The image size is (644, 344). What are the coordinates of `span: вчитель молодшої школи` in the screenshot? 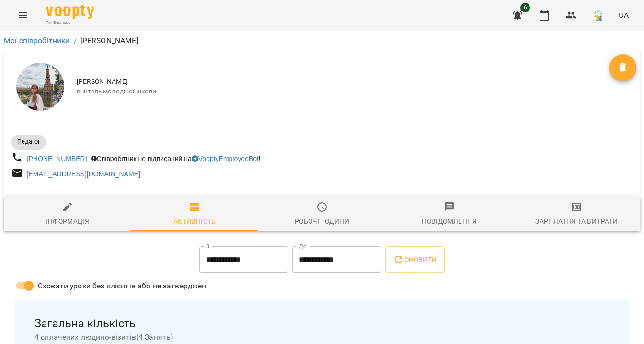 It's located at (343, 91).